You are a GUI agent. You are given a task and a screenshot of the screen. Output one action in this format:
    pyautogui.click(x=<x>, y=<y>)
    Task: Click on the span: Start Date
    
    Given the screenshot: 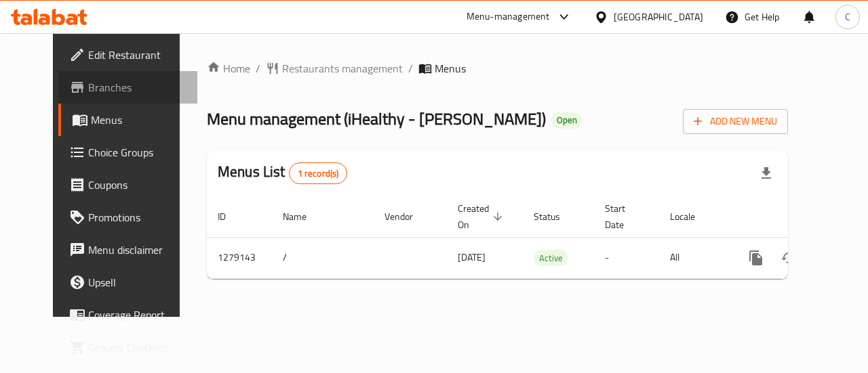 What is the action you would take?
    pyautogui.click(x=624, y=217)
    